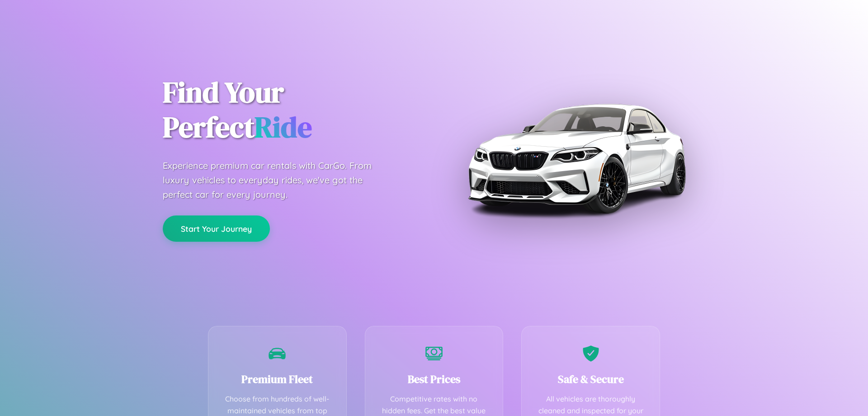 The image size is (868, 416). Describe the element at coordinates (283, 127) in the screenshot. I see `span: Ride` at that location.